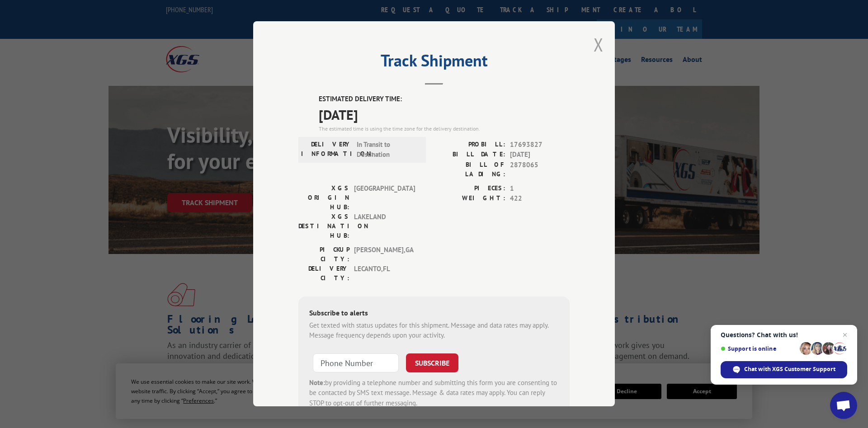  I want to click on div: by providing a telephone number and submitting this form you are consenting to be contacted by SM..., so click(434, 393).